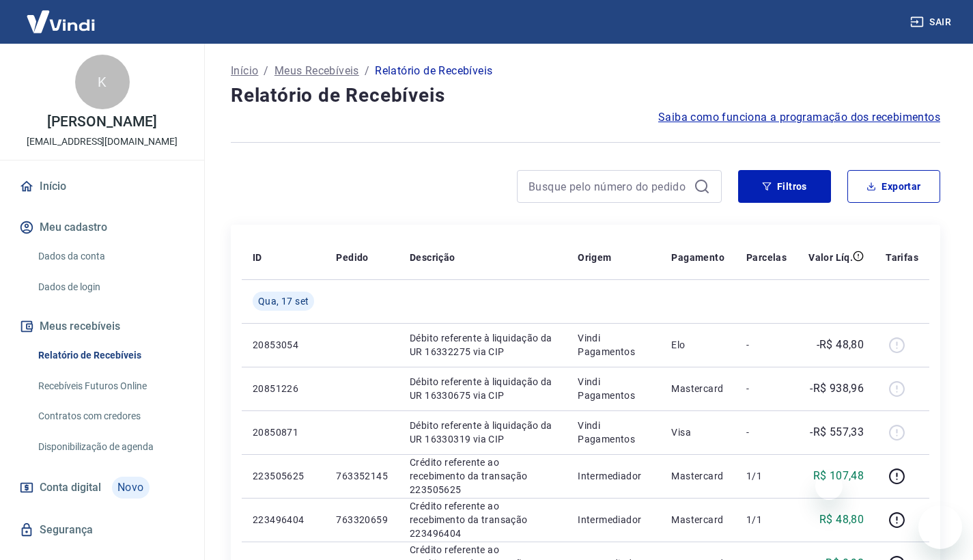 This screenshot has height=560, width=973. I want to click on button: Meus recebíveis, so click(102, 326).